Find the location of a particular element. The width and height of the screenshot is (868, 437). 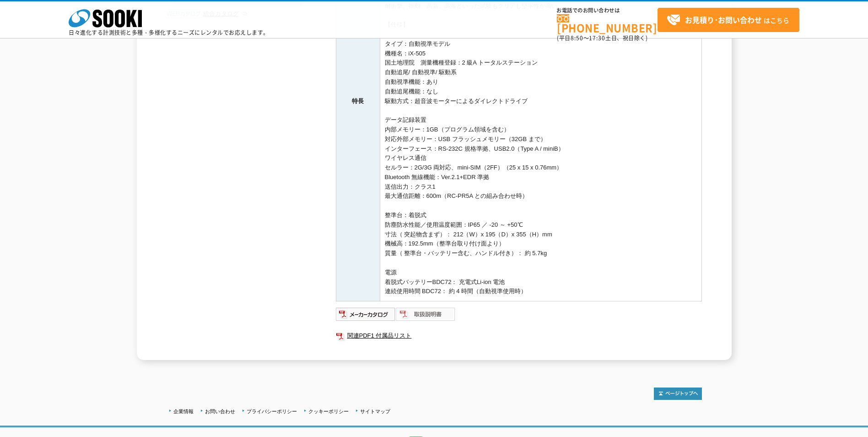

a: 関連PDF1 付属品リスト is located at coordinates (519, 336).